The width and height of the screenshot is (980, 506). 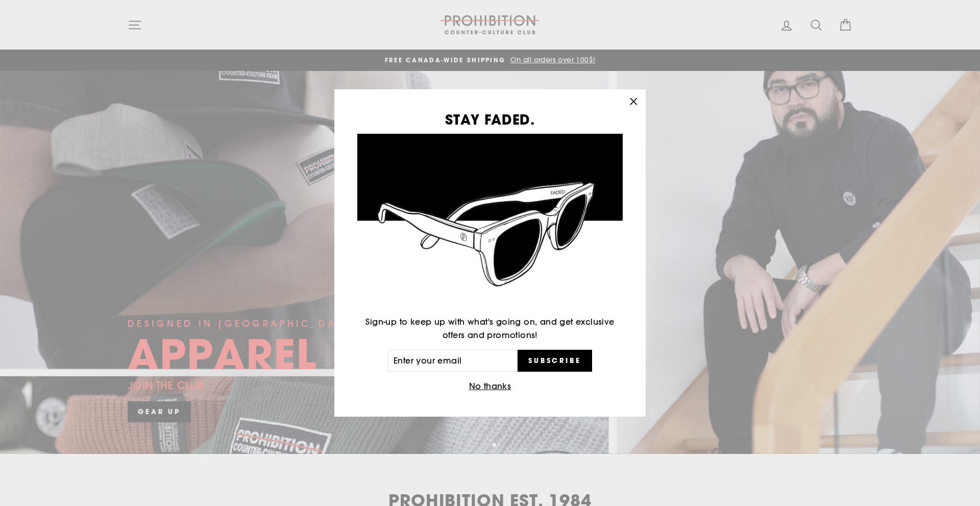 What do you see at coordinates (490, 387) in the screenshot?
I see `button: No thanks` at bounding box center [490, 387].